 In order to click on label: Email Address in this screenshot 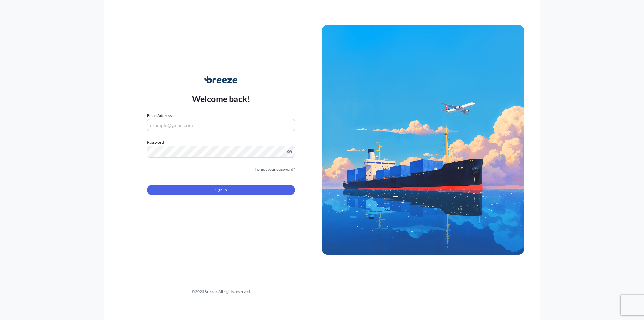, I will do `click(159, 115)`.